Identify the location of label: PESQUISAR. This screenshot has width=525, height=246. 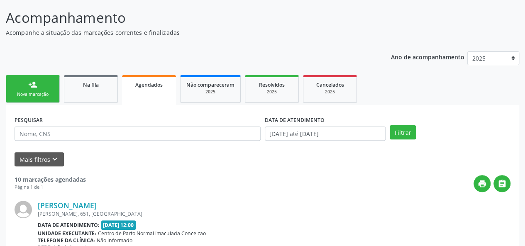
(29, 120).